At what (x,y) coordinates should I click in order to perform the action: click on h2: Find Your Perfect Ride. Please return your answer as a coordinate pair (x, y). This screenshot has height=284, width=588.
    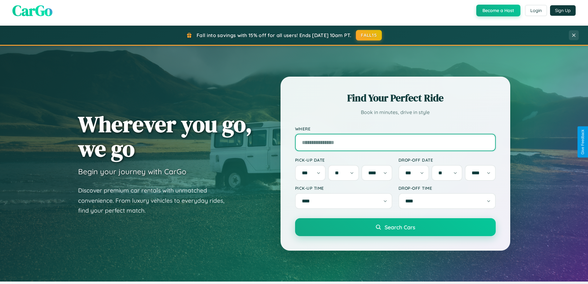
    Looking at the image, I should click on (395, 98).